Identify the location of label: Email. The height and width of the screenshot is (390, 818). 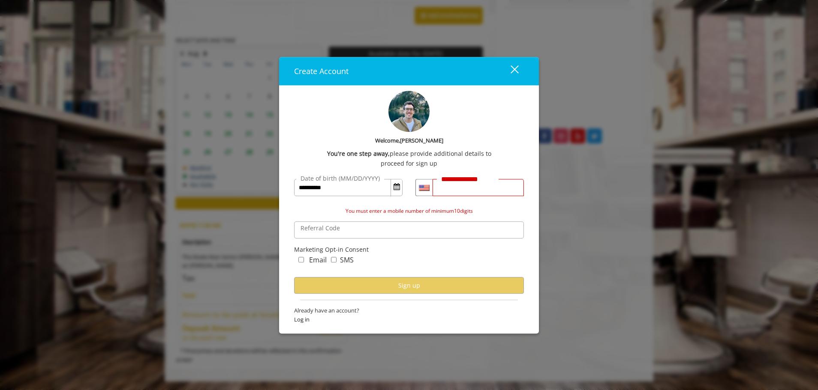
(318, 261).